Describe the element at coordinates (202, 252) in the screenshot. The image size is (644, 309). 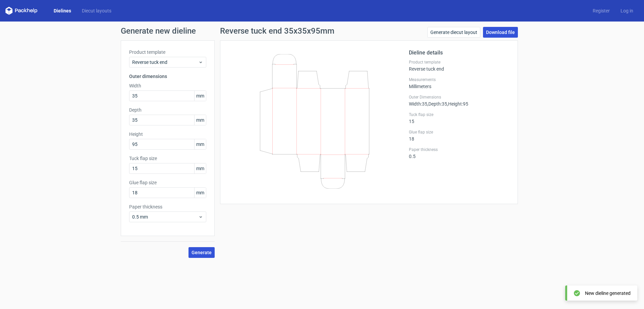
I see `button: Generate` at that location.